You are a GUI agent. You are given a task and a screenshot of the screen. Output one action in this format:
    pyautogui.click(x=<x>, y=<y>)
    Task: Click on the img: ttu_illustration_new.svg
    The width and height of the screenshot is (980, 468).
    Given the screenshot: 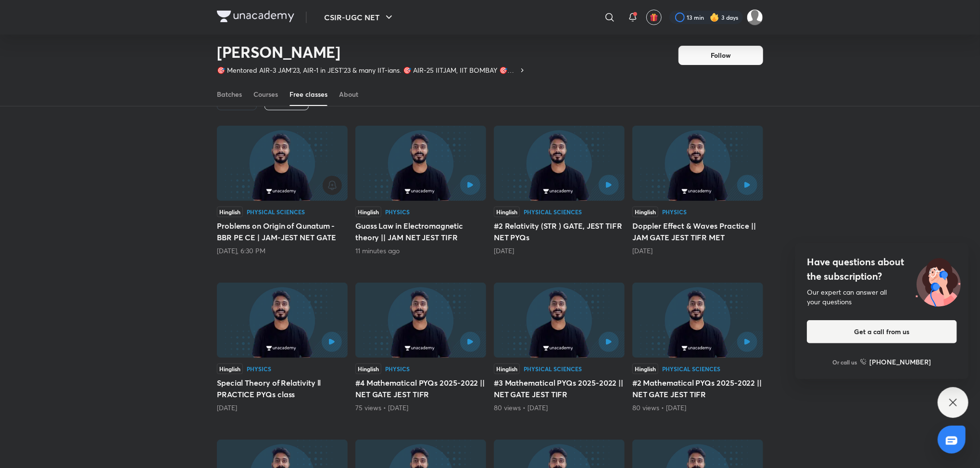 What is the action you would take?
    pyautogui.click(x=938, y=281)
    